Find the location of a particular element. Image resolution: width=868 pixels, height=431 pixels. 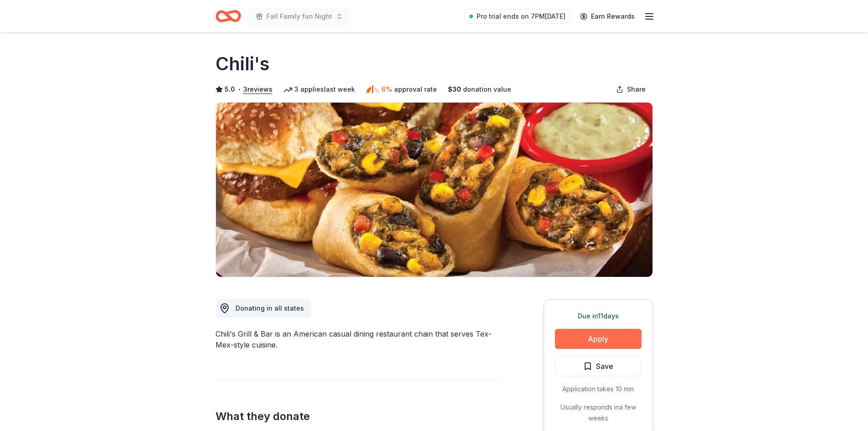

div: Due in 11 days is located at coordinates (598, 316).